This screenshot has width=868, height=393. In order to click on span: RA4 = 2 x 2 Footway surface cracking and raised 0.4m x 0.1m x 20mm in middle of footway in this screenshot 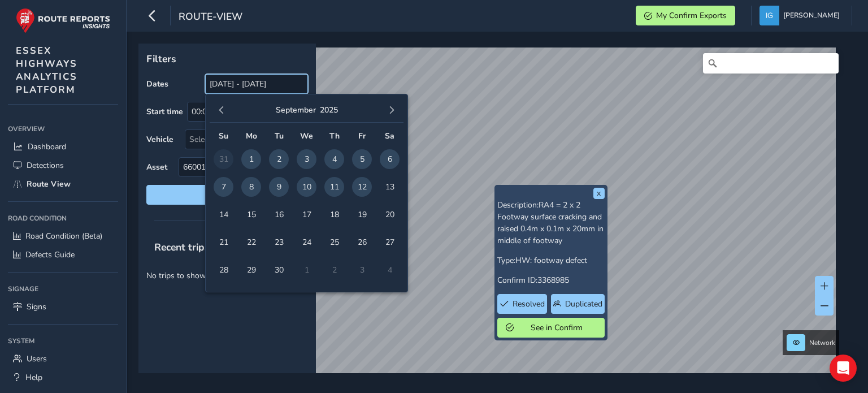, I will do `click(550, 223)`.